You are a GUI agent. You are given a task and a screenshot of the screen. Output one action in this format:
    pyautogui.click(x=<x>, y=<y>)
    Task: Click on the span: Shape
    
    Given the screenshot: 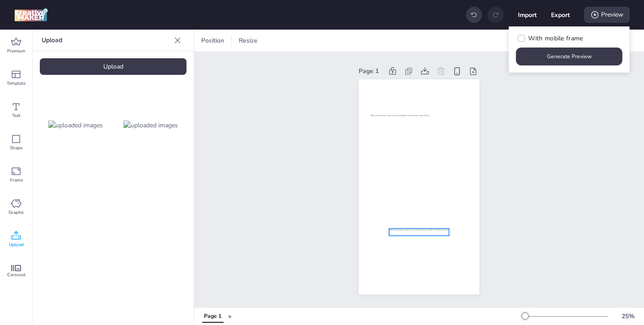 What is the action you would take?
    pyautogui.click(x=16, y=148)
    